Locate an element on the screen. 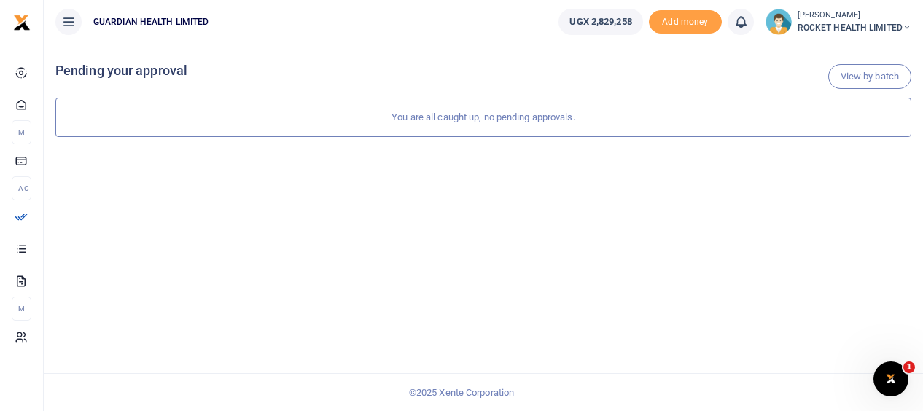  img: logo-small is located at coordinates (22, 23).